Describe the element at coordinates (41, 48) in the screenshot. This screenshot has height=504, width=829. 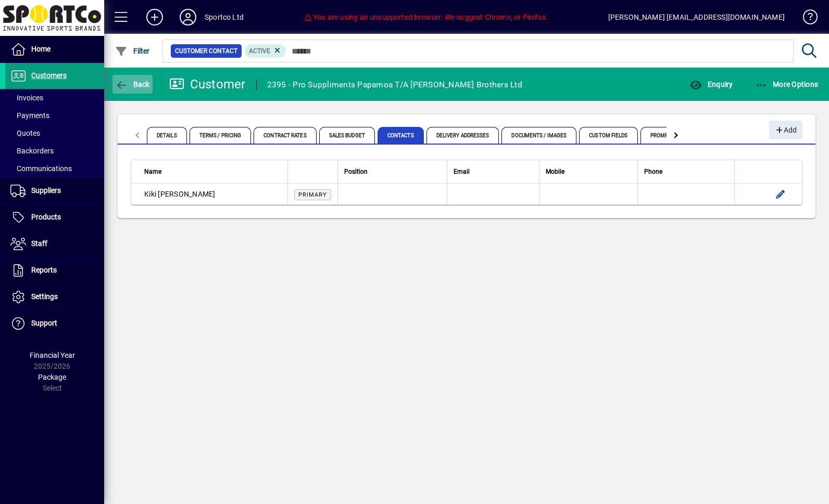
I see `span: Home` at that location.